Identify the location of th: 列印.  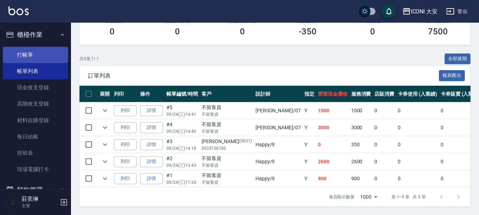
(125, 94).